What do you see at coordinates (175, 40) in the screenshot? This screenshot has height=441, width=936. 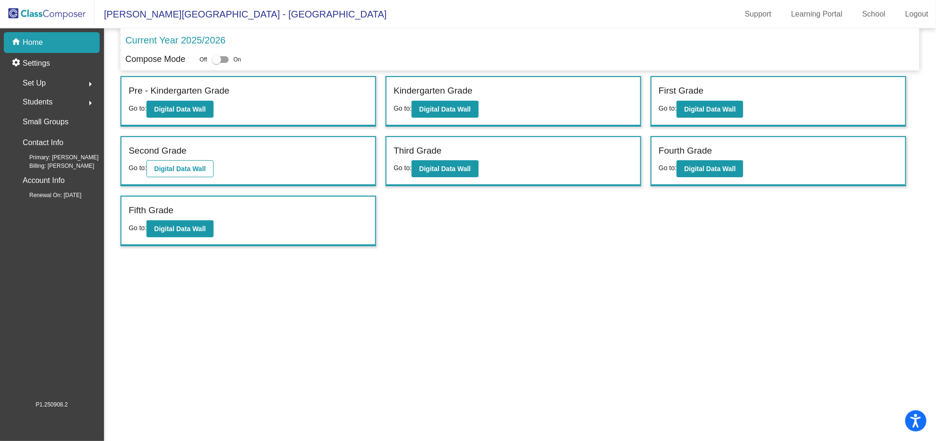 I see `p: Current Year 2025/2026` at bounding box center [175, 40].